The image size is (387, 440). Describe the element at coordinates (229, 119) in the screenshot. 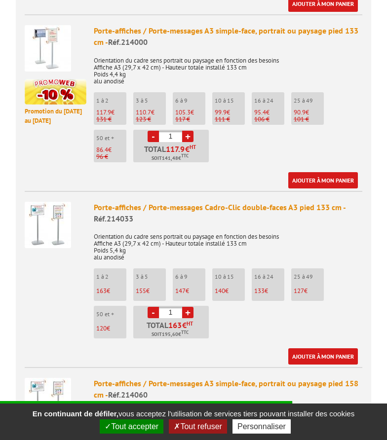

I see `p: 111 €` at that location.